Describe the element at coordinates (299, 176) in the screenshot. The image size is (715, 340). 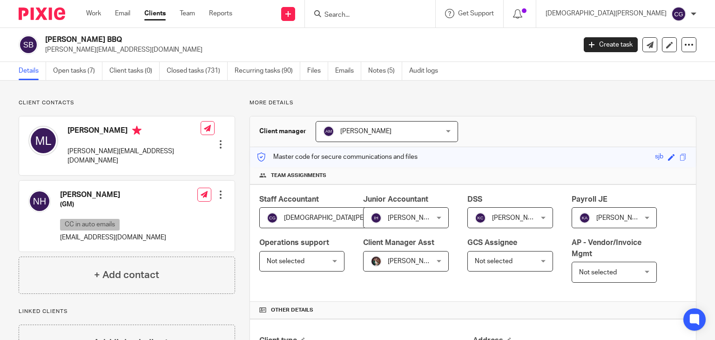
I see `span: Team assignments` at that location.